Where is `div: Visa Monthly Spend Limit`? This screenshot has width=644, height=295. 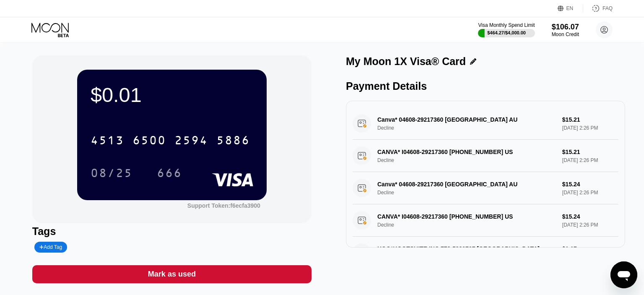 div: Visa Monthly Spend Limit is located at coordinates (506, 25).